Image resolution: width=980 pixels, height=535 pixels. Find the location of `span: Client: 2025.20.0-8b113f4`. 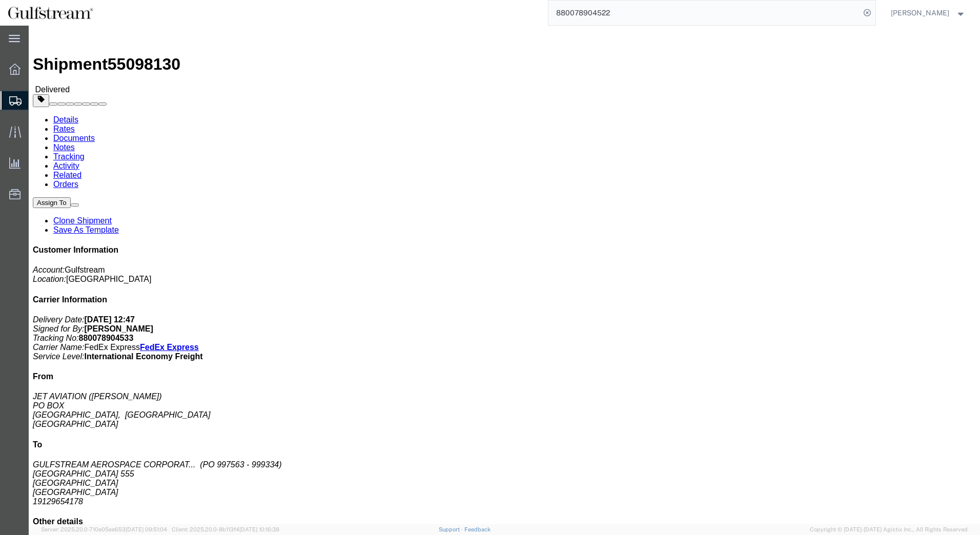

span: Client: 2025.20.0-8b113f4 is located at coordinates (226, 530).